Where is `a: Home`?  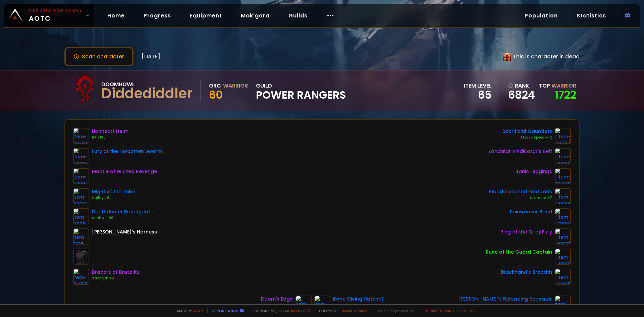 a: Home is located at coordinates (116, 16).